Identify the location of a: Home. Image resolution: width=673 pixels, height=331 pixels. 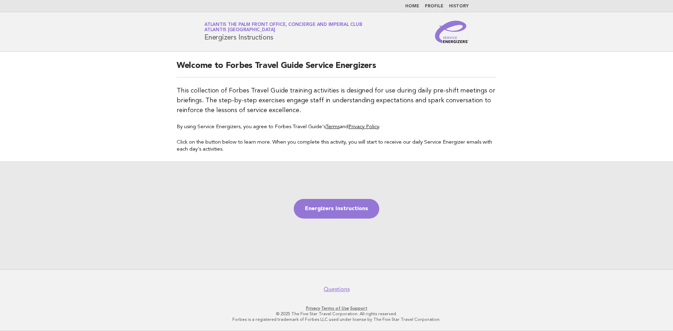
(412, 6).